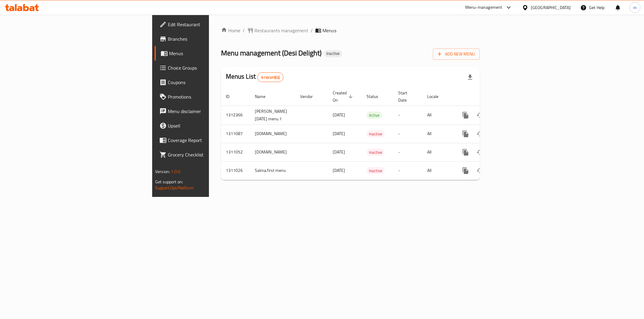  I want to click on span: Menu disclaimer, so click(211, 111).